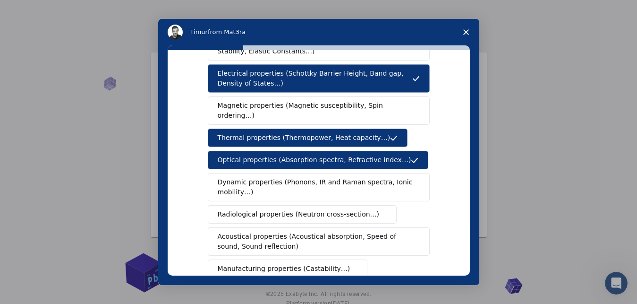 This screenshot has width=637, height=304. What do you see at coordinates (319, 187) in the screenshot?
I see `button: Dynamic properties (Phonons, IR and Raman spectra, Ionic mobility…)` at bounding box center [319, 187].